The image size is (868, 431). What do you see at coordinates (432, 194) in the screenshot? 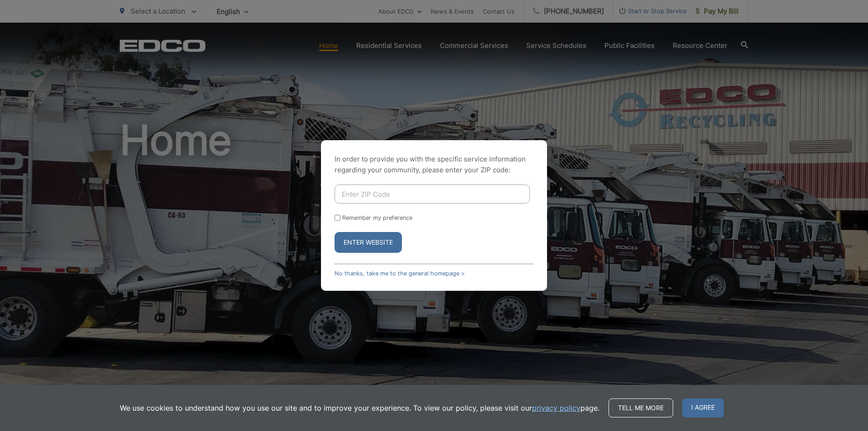
I see `input: Enter ZIP Code` at bounding box center [432, 194].